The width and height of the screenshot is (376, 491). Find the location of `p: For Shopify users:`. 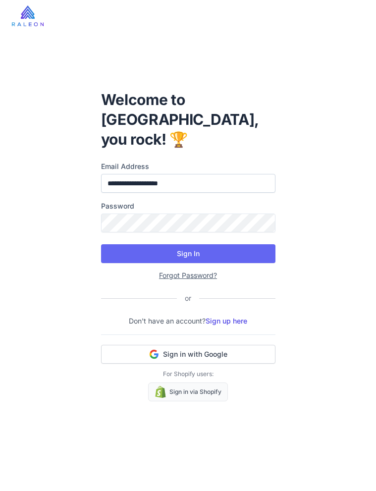

p: For Shopify users: is located at coordinates (188, 374).